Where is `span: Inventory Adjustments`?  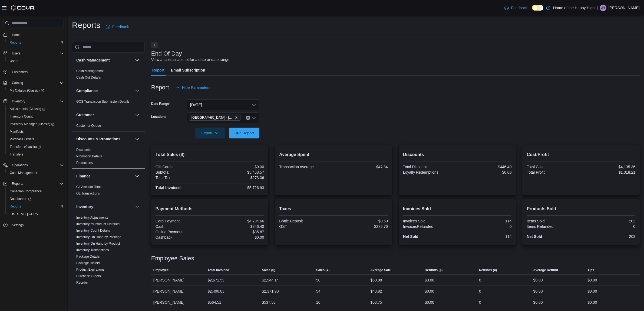 span: Inventory Adjustments is located at coordinates (92, 218).